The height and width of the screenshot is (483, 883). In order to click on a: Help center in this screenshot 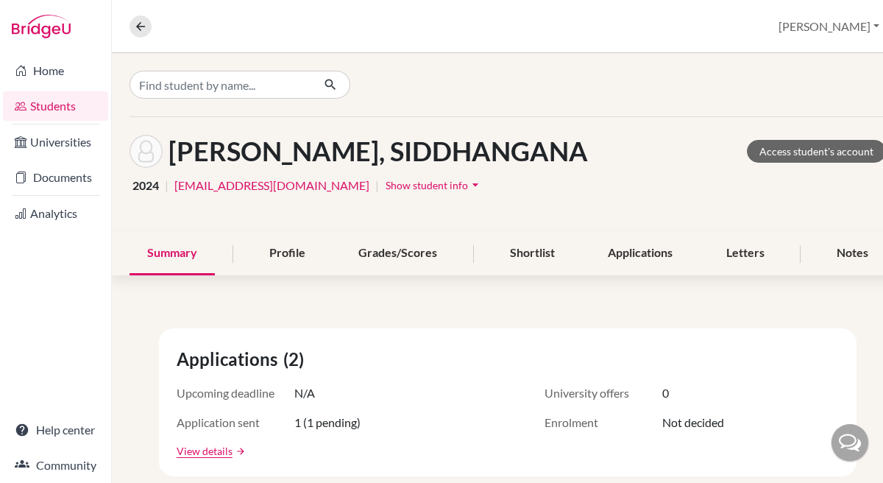, I will do `click(55, 430)`.